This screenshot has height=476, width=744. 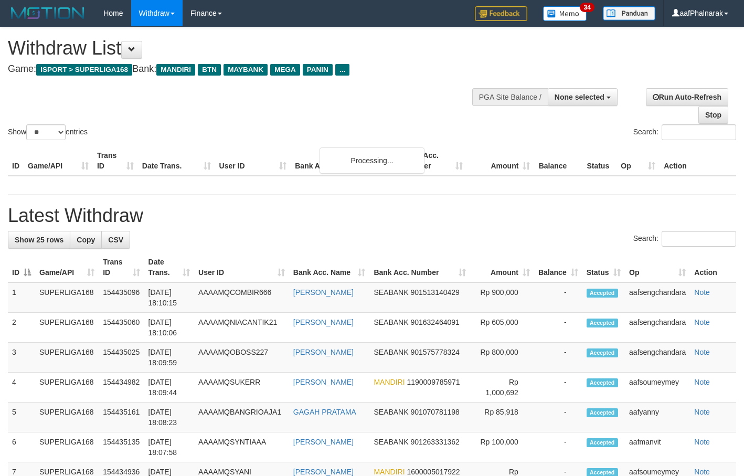 What do you see at coordinates (434, 322) in the screenshot?
I see `span: Copy 901632464091 to clipboard` at bounding box center [434, 322].